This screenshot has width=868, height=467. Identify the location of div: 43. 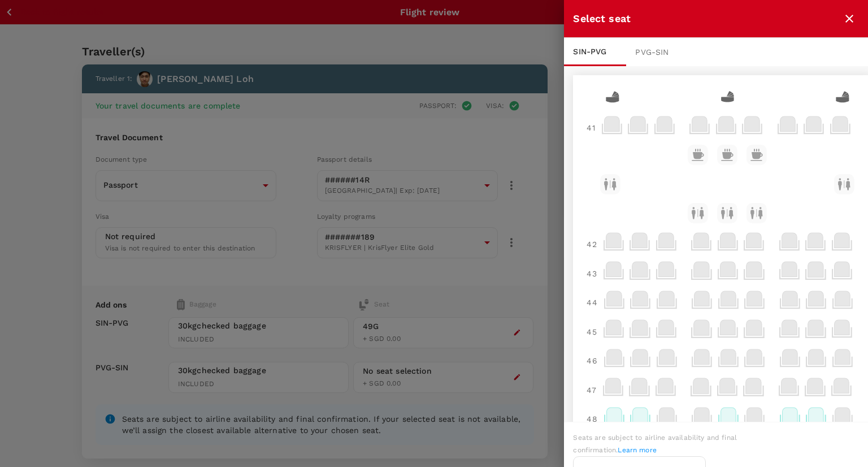
(591, 274).